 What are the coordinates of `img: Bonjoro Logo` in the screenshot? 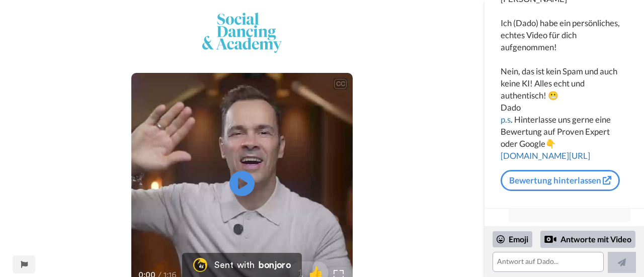 It's located at (200, 265).